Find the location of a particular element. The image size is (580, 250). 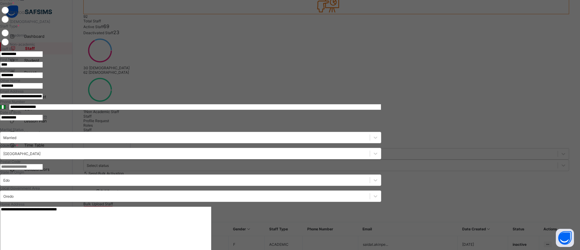

div: Married is located at coordinates (10, 137).